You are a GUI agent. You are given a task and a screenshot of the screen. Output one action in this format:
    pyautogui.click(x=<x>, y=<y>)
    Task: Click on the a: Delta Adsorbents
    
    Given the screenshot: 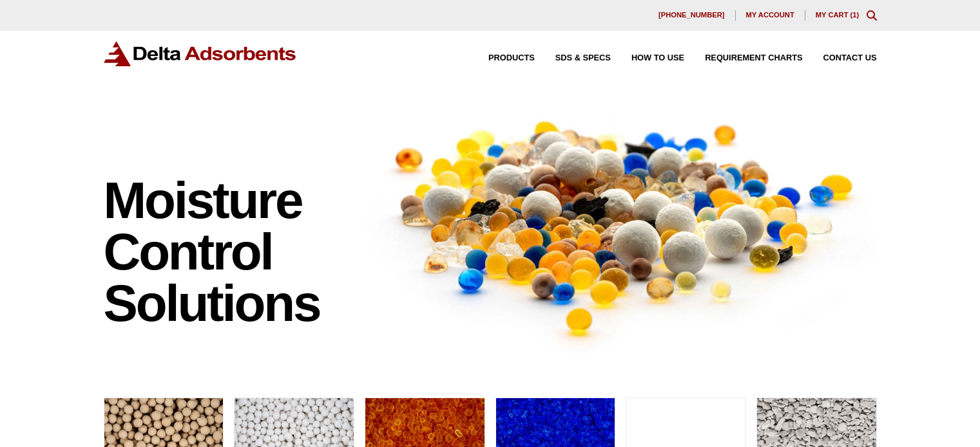 What is the action you would take?
    pyautogui.click(x=201, y=53)
    